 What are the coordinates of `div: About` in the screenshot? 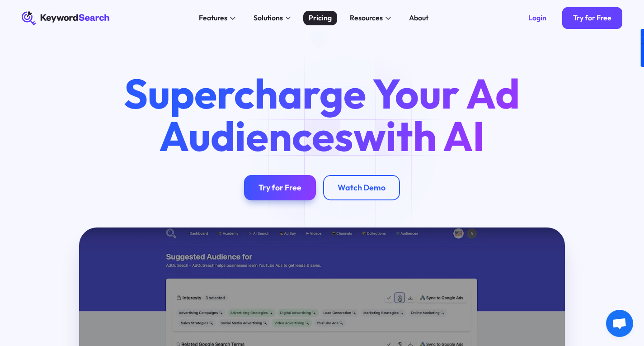 It's located at (418, 18).